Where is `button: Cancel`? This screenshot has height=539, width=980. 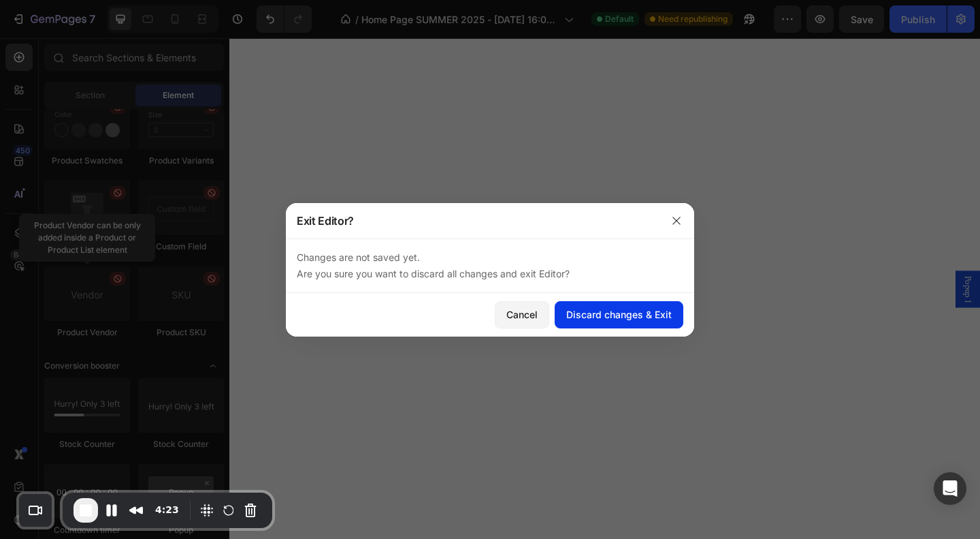
button: Cancel is located at coordinates (522, 315).